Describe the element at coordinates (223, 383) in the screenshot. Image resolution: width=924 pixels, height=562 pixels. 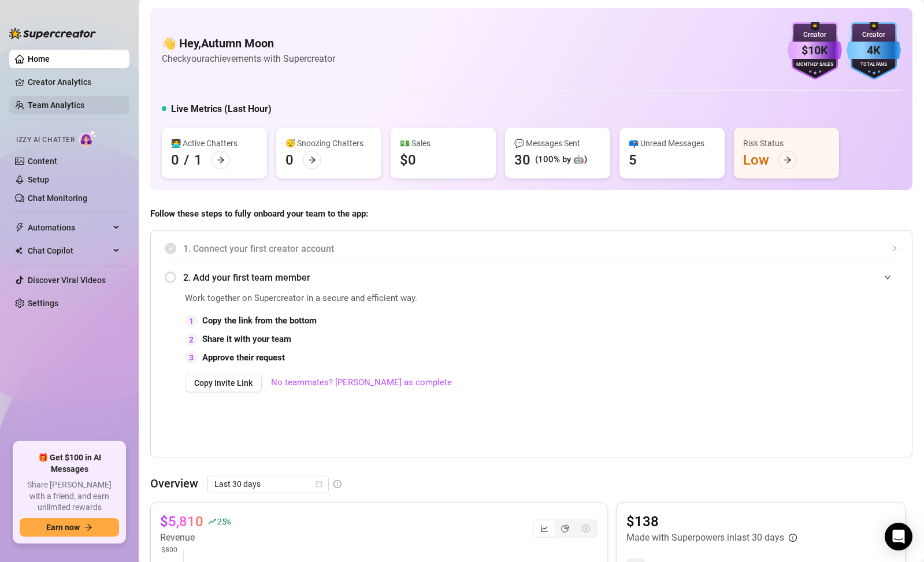
I see `button: Copy Invite Link` at that location.